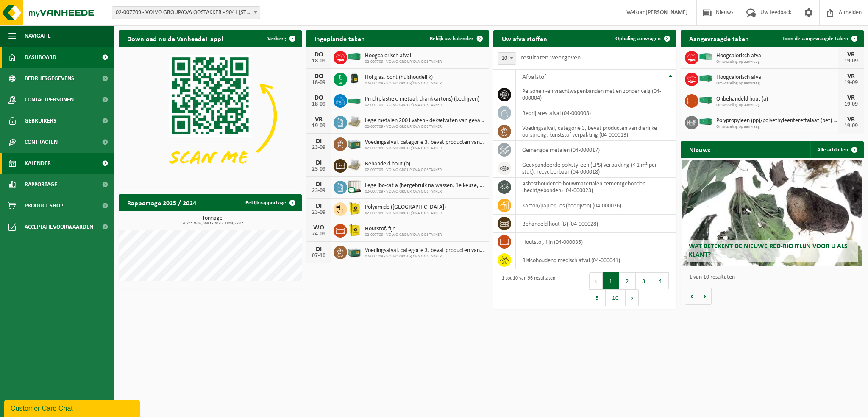  What do you see at coordinates (628, 281) in the screenshot?
I see `button: 2` at bounding box center [628, 281].